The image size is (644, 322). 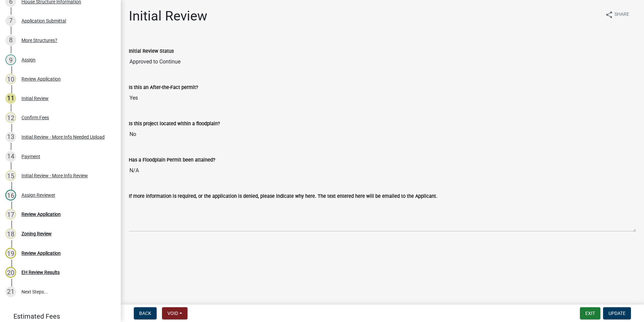 What do you see at coordinates (43, 21) in the screenshot?
I see `div: Application Submittal` at bounding box center [43, 21].